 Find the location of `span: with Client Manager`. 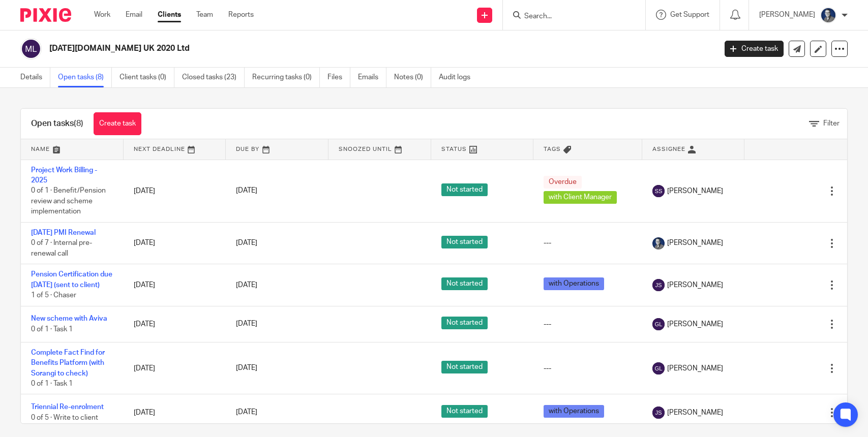

span: with Client Manager is located at coordinates (580, 197).